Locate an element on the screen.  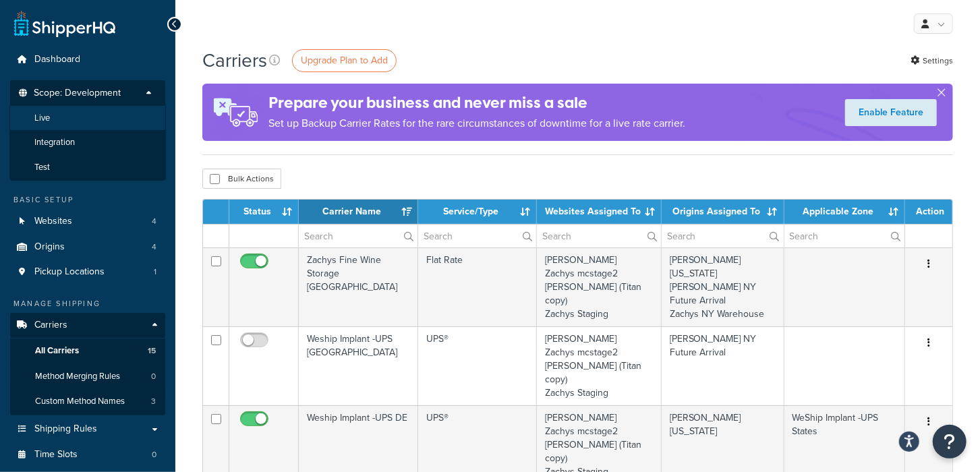
span: Live is located at coordinates (42, 118).